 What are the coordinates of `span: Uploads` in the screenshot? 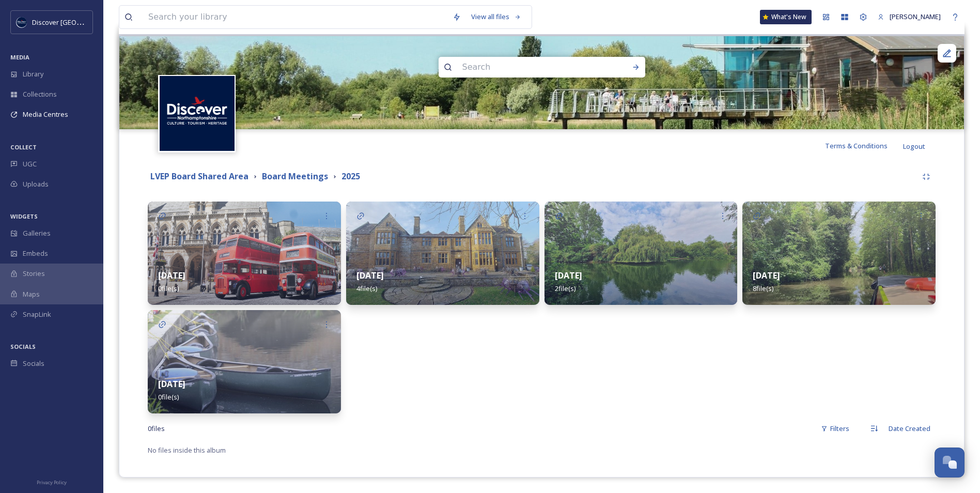 It's located at (35, 184).